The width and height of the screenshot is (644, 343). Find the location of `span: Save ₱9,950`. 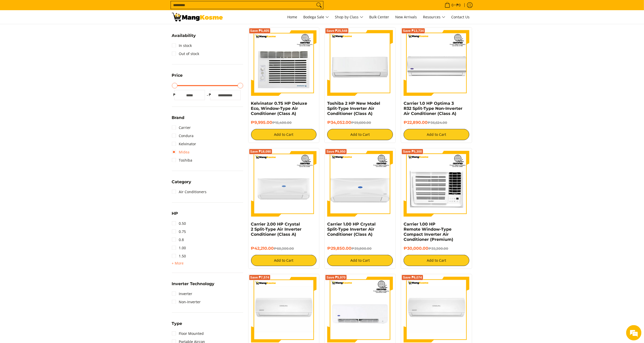

span: Save ₱9,950 is located at coordinates (336, 152).